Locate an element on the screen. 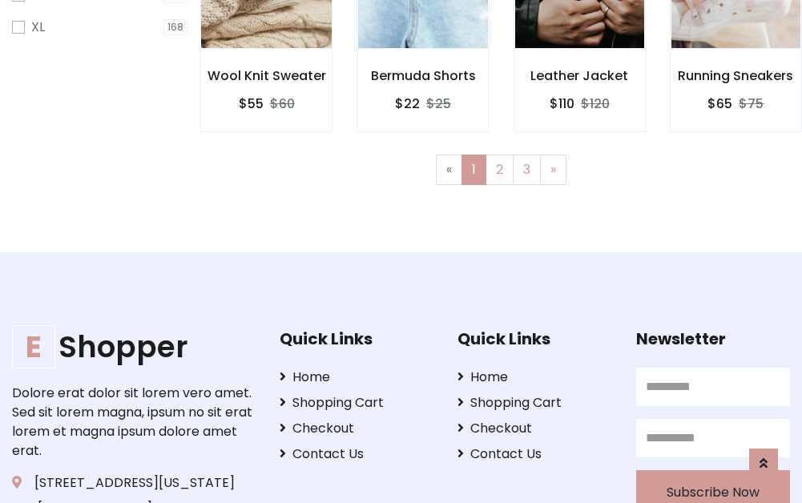 The image size is (802, 503). span: E is located at coordinates (34, 347).